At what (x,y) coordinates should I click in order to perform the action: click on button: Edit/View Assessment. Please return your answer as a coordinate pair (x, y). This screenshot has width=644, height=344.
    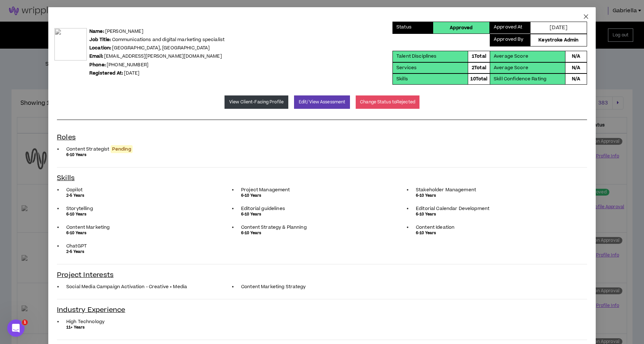
    Looking at the image, I should click on (322, 102).